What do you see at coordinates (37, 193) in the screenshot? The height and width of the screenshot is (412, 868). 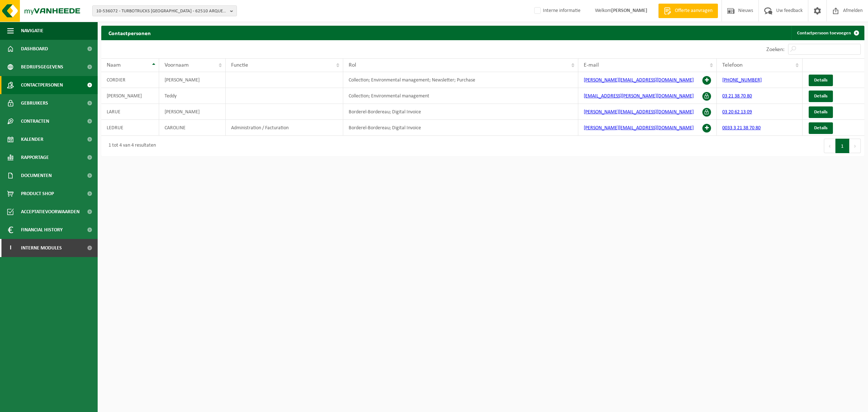 I see `span: Product Shop` at bounding box center [37, 193].